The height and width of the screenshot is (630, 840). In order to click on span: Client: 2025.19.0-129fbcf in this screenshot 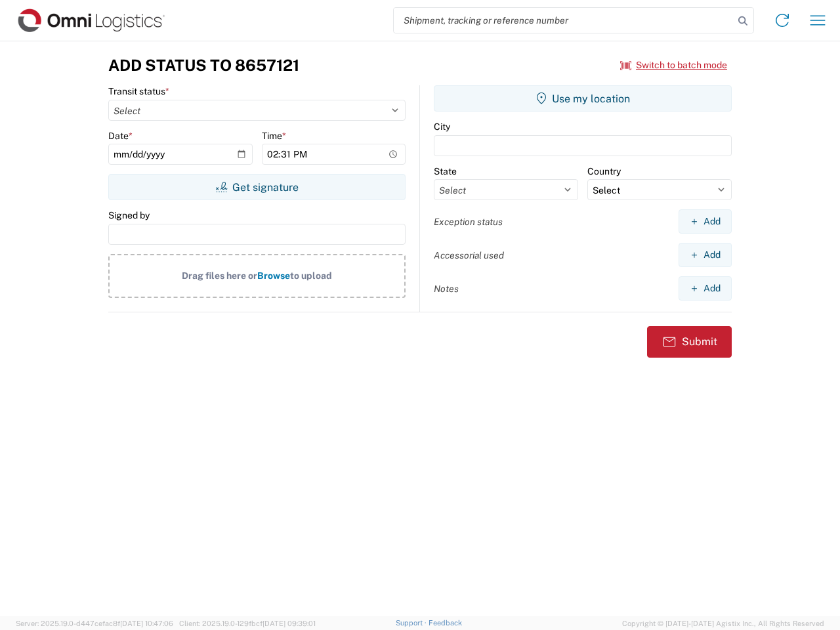, I will do `click(247, 623)`.